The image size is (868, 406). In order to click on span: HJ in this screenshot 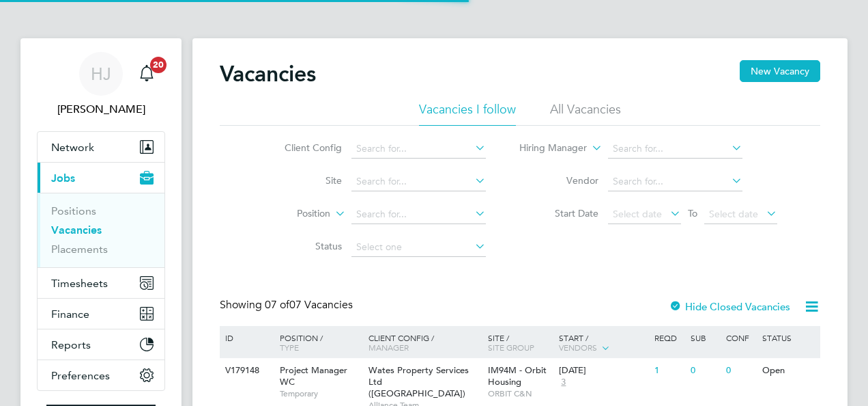, I will do `click(101, 74)`.